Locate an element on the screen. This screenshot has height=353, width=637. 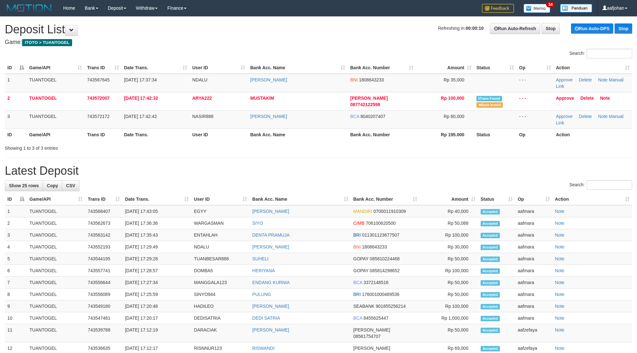
td: ENTAHLAH is located at coordinates (220, 235).